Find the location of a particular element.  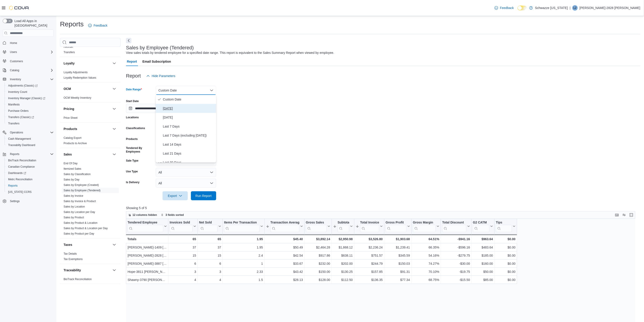

div: Gross Profit is located at coordinates (396, 223).